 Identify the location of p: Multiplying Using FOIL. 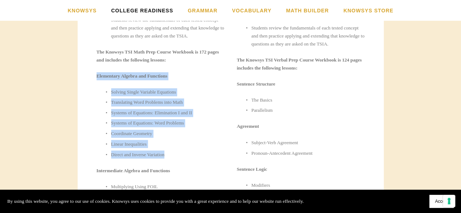
(168, 187).